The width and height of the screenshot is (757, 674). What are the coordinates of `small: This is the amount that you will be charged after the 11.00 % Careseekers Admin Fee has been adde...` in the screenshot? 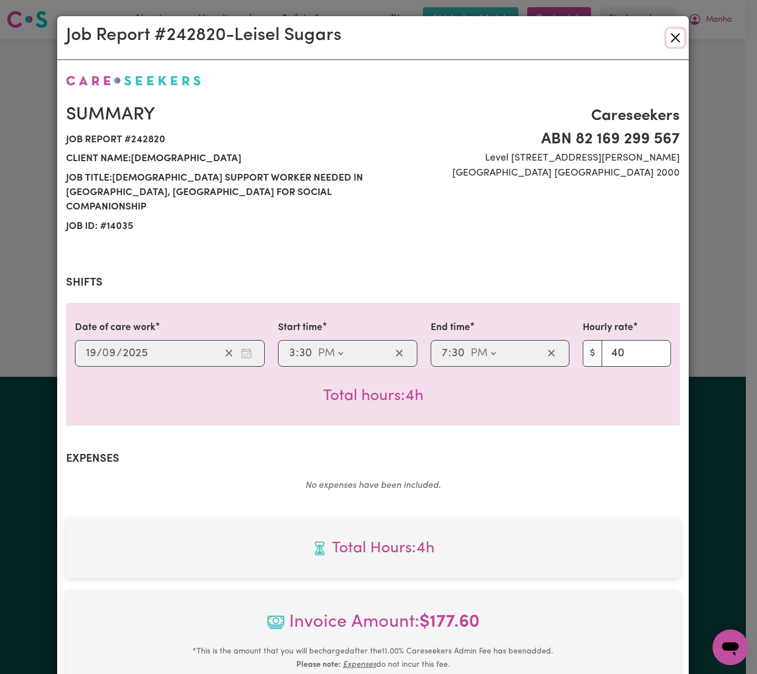 It's located at (373, 657).